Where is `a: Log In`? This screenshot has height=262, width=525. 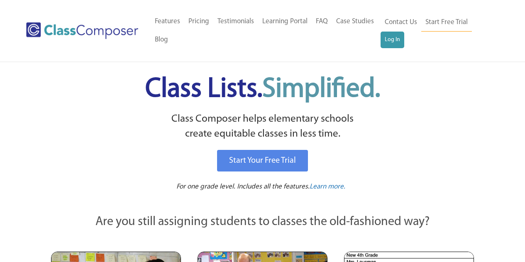
a: Log In is located at coordinates (392, 40).